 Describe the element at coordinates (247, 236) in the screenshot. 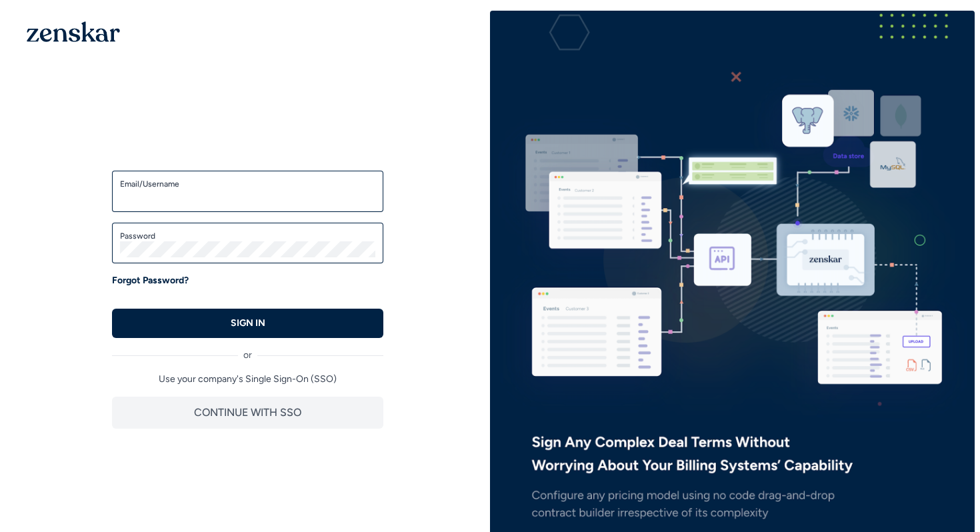

I see `label: Password` at that location.